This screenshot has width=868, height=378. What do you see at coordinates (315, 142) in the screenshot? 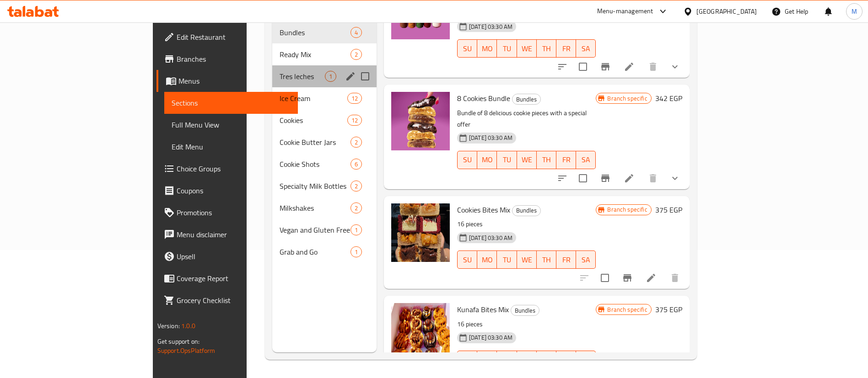
I see `div: Cookie Butter Jars` at bounding box center [315, 142].